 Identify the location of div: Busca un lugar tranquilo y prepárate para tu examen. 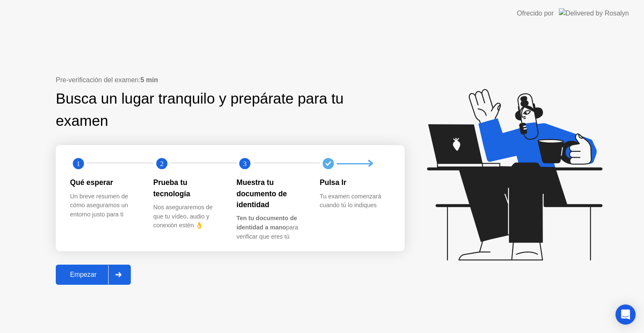
(203, 110).